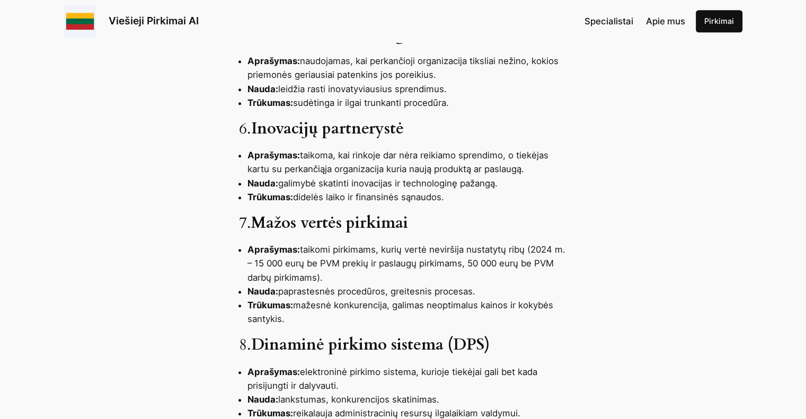  What do you see at coordinates (665, 21) in the screenshot?
I see `a: Apie mus` at bounding box center [665, 21].